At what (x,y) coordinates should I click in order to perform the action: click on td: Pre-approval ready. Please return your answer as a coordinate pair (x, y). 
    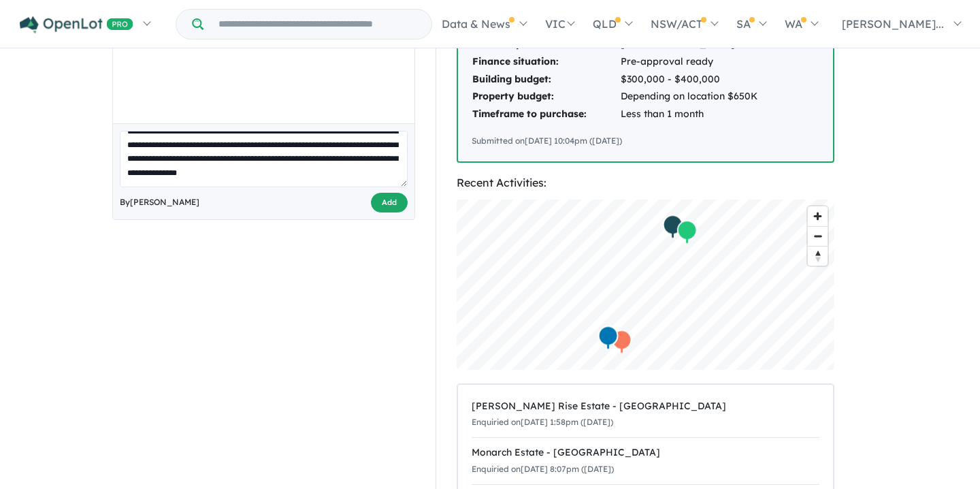
    Looking at the image, I should click on (720, 62).